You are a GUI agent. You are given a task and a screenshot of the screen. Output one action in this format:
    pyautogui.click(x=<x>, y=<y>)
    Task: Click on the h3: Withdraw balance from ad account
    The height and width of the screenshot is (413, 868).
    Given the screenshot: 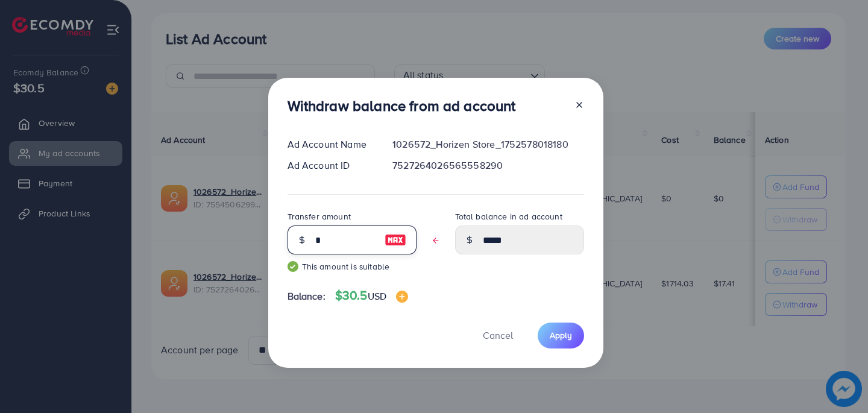 What is the action you would take?
    pyautogui.click(x=402, y=105)
    